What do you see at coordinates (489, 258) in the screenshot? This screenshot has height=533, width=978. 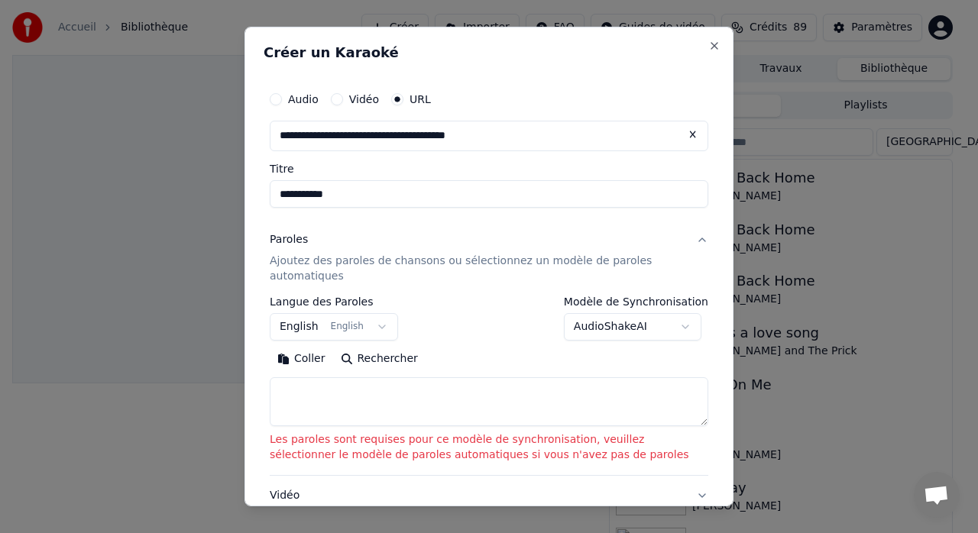 I see `button: ParolesAjoutez des paroles de chansons ou sélectionnez un modèle de paroles automatiques` at bounding box center [489, 258].